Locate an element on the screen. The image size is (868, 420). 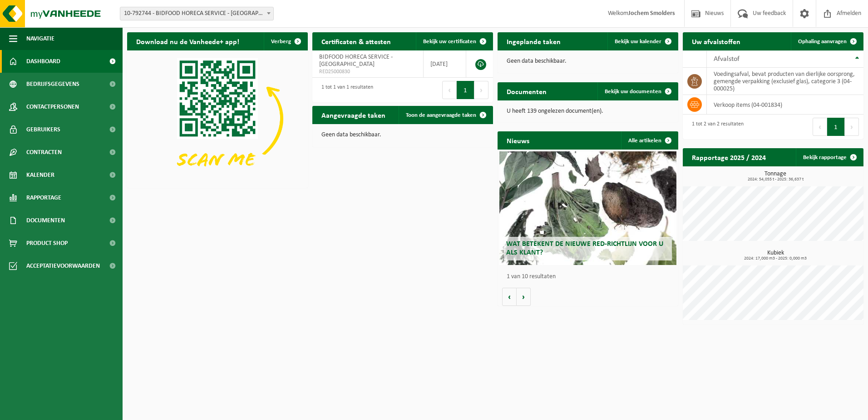
span: 2024: 54,055 t - 2025: 36,637 t is located at coordinates (776, 179).